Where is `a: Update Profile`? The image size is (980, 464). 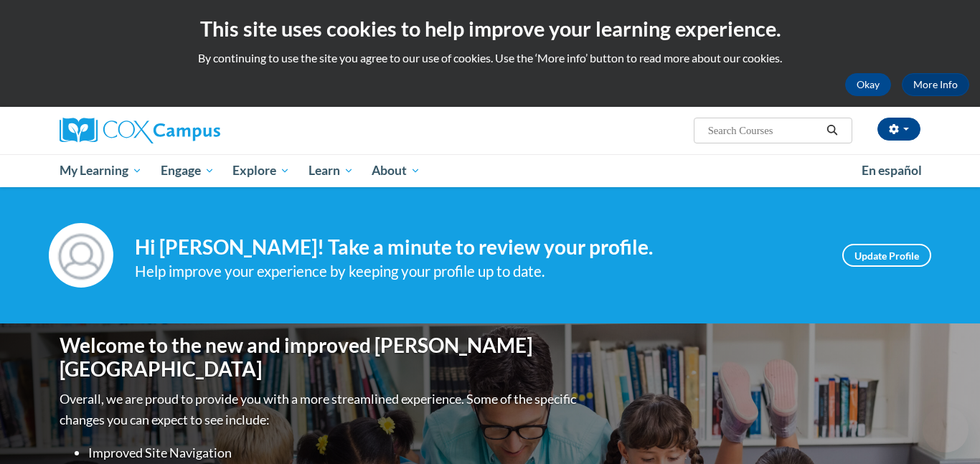 a: Update Profile is located at coordinates (886, 255).